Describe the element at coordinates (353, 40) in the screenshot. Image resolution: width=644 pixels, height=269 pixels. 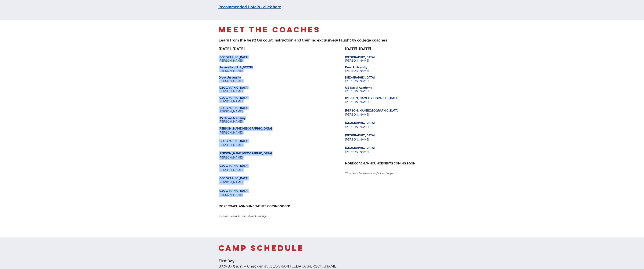
I see `span: xclusively taught by college coaches` at that location.